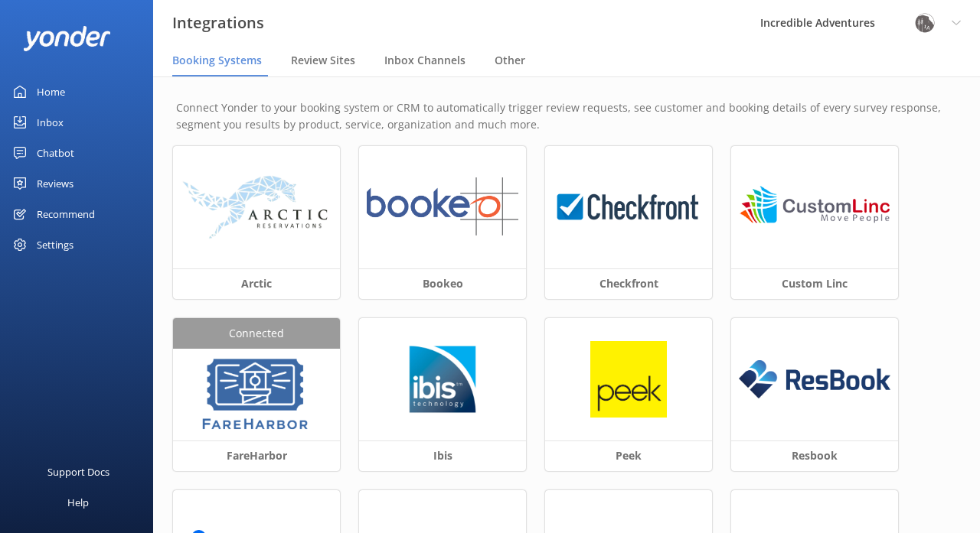 Image resolution: width=980 pixels, height=533 pixels. What do you see at coordinates (628, 456) in the screenshot?
I see `h3: Peek` at bounding box center [628, 456].